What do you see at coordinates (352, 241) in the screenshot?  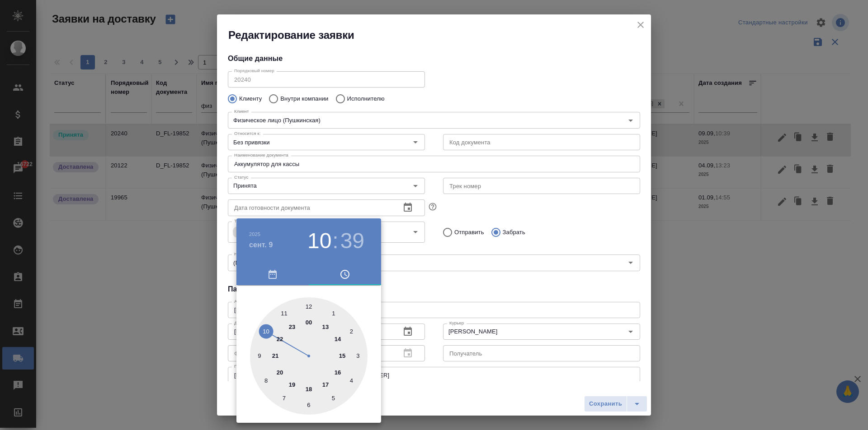 I see `h3: 39` at bounding box center [352, 241].